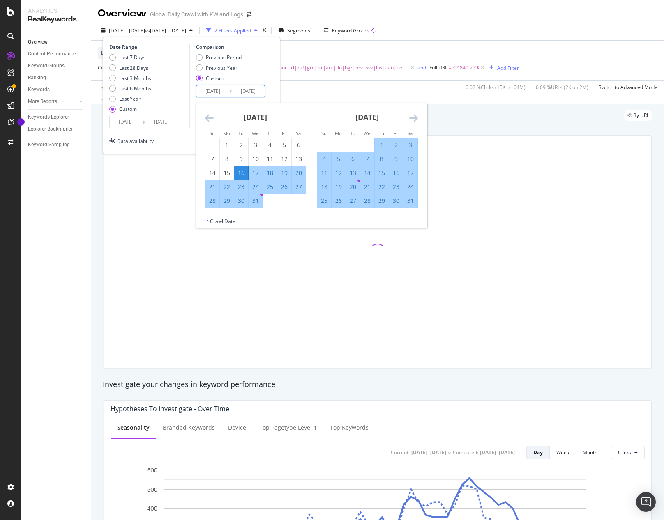 This screenshot has width=664, height=520. I want to click on div: 26, so click(284, 187).